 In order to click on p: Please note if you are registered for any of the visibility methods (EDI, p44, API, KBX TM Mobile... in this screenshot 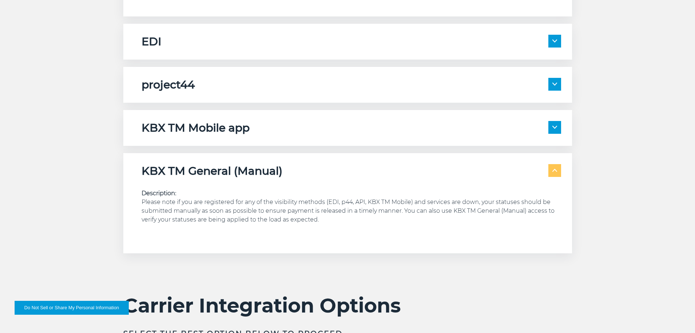, I will do `click(351, 206)`.